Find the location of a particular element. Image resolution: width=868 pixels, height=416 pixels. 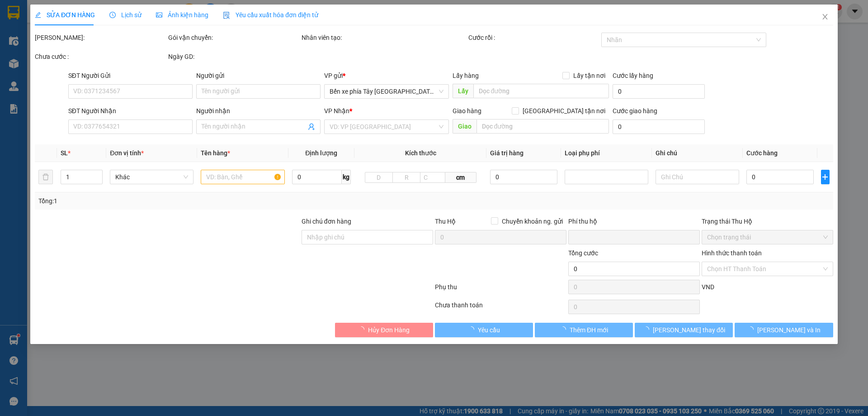

label: Cước lấy hàng is located at coordinates (633, 75).